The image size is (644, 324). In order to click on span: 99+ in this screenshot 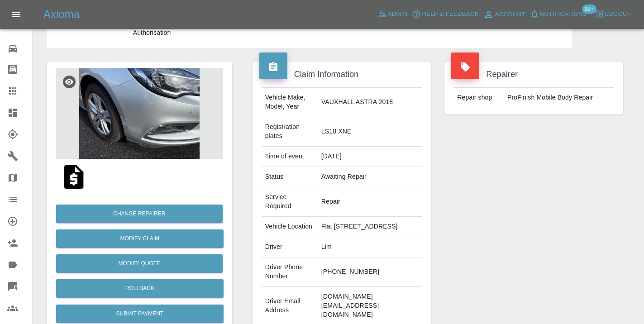, I will do `click(589, 9)`.